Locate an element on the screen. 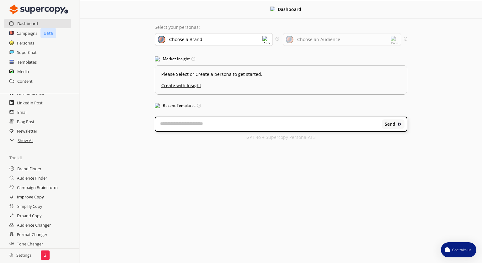  b: Dashboard is located at coordinates (289, 9).